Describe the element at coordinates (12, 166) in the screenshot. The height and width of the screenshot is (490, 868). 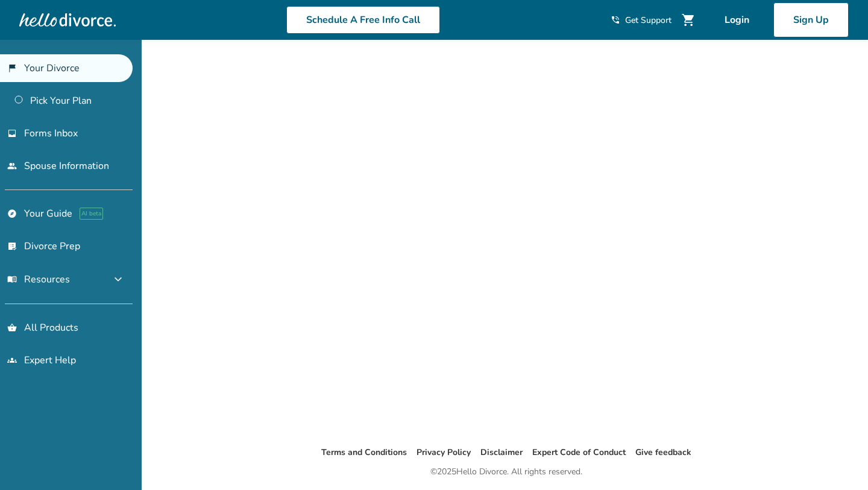
I see `span: people` at that location.